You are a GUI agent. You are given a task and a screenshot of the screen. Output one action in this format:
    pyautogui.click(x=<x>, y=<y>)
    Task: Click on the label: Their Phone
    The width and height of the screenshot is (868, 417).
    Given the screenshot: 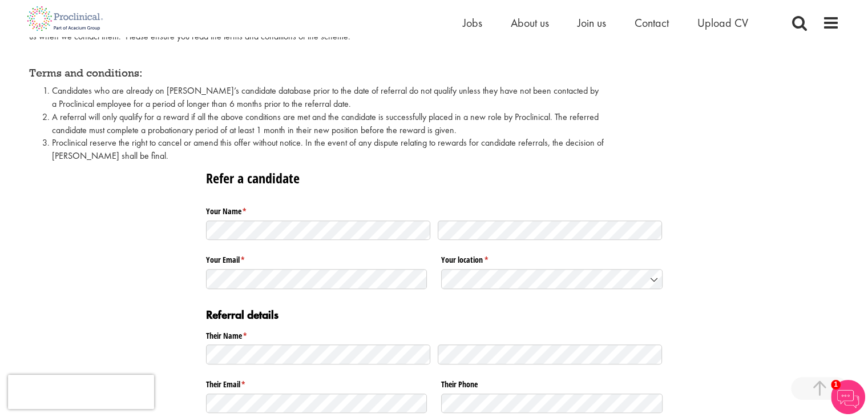 What is the action you would take?
    pyautogui.click(x=552, y=383)
    